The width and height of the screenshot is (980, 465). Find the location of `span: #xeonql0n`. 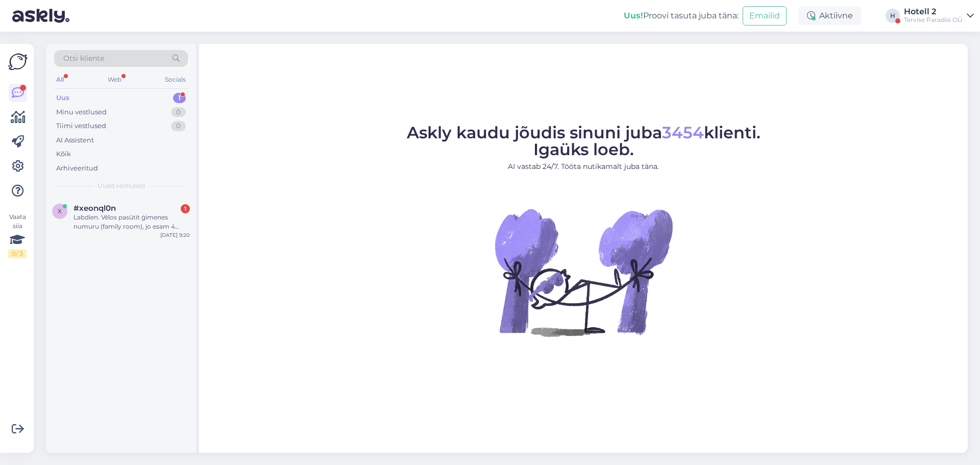

span: #xeonql0n is located at coordinates (94, 208).